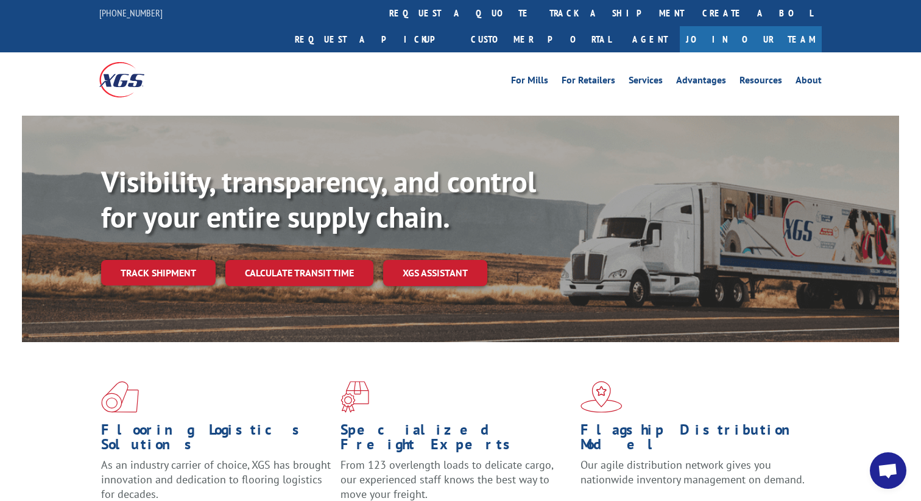 The image size is (921, 501). What do you see at coordinates (888, 471) in the screenshot?
I see `div: Open chat` at bounding box center [888, 471].